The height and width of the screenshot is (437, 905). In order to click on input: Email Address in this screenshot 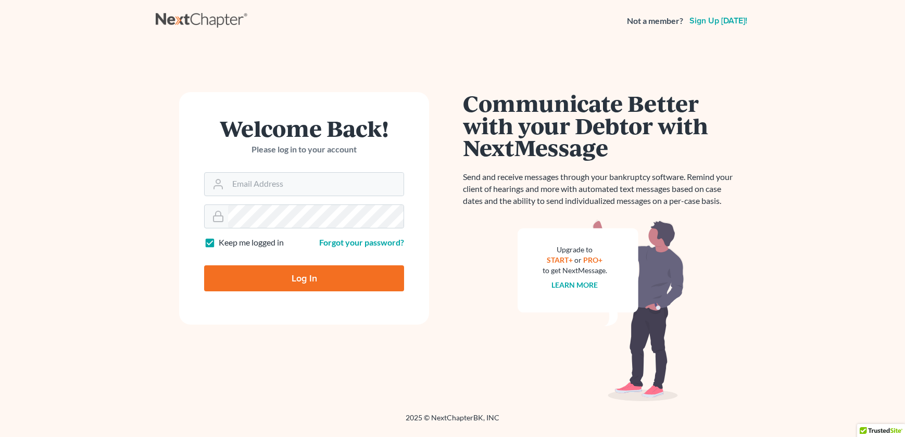, I will do `click(315, 184)`.